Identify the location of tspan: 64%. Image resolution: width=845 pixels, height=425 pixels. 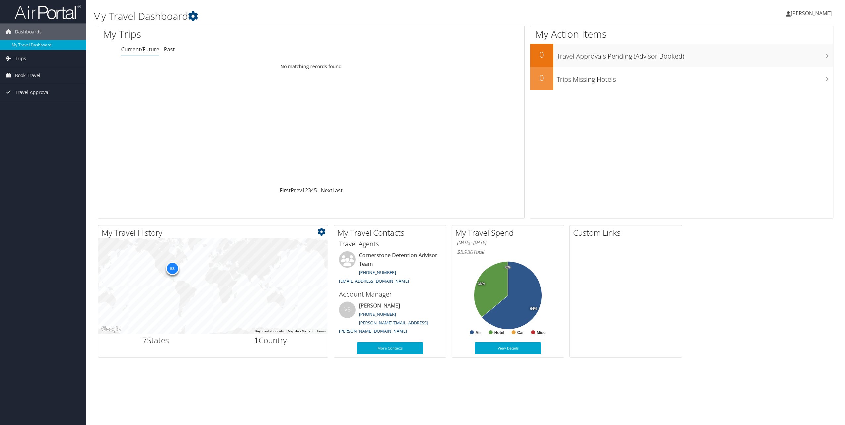
(533, 309).